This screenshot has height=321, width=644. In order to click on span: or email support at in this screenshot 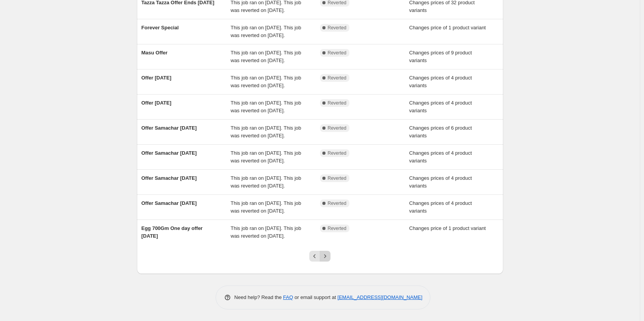, I will do `click(315, 297)`.